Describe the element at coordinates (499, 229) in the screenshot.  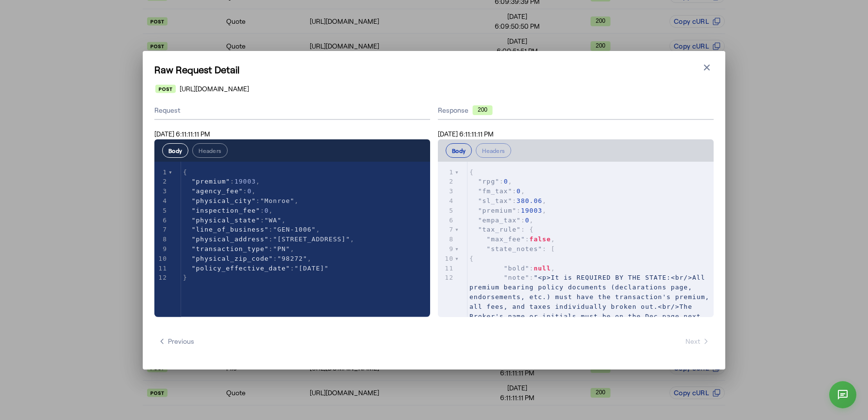
I see `span: "tax_rule"` at that location.